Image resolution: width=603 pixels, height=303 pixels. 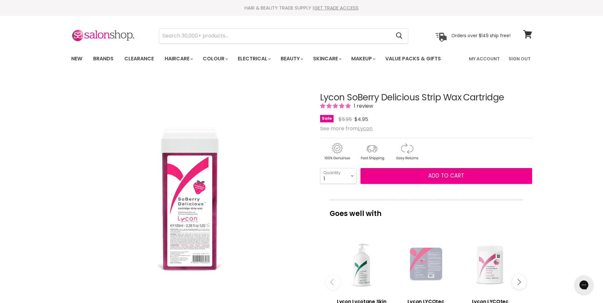 I want to click on a: View product:Lycon Lycotane Skin Cleanser, so click(x=362, y=264).